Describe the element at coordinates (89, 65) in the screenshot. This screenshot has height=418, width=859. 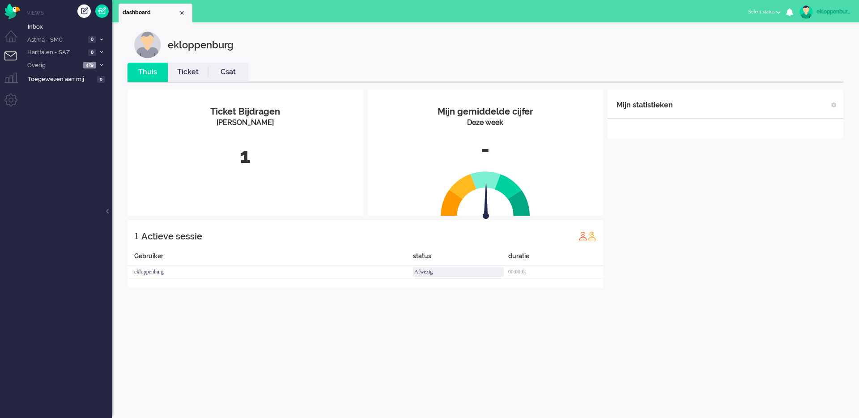
I see `span: 429` at that location.